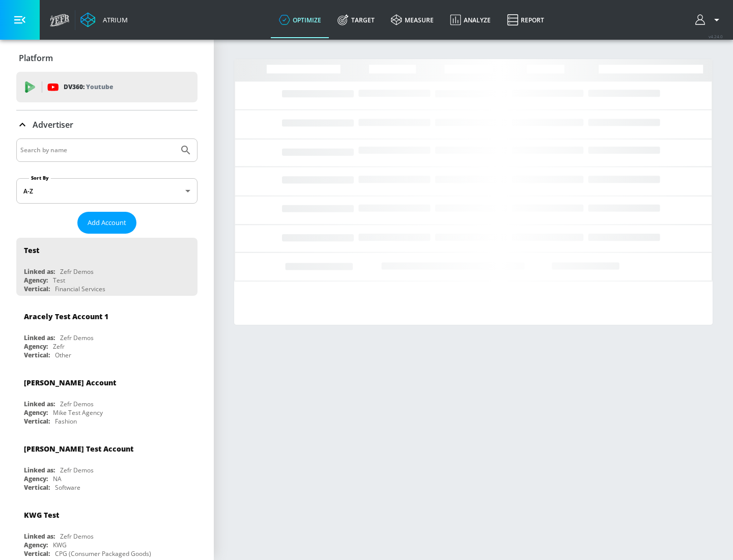 The height and width of the screenshot is (560, 733). I want to click on a: optimize, so click(300, 20).